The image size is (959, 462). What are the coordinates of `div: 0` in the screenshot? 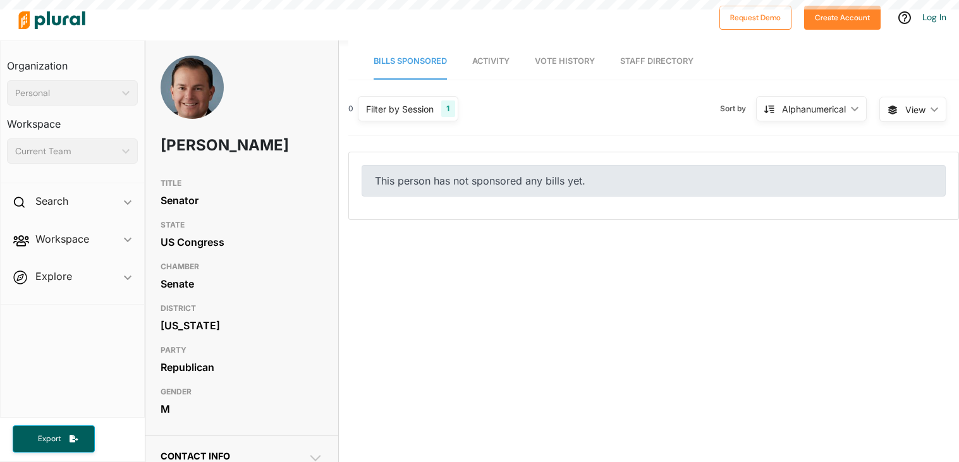 It's located at (351, 109).